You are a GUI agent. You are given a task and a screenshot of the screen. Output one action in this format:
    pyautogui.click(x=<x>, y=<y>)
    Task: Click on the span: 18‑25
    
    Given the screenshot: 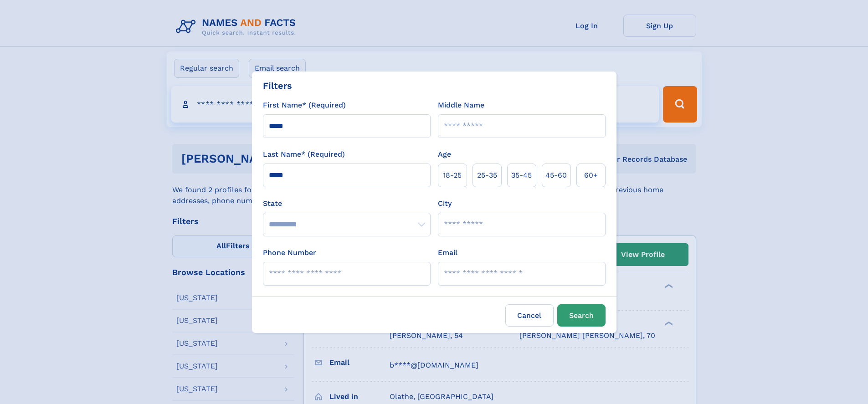 What is the action you would take?
    pyautogui.click(x=452, y=175)
    